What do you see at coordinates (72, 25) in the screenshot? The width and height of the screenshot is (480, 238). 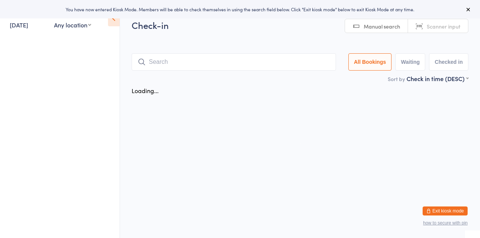 I see `div: Any location` at bounding box center [72, 25].